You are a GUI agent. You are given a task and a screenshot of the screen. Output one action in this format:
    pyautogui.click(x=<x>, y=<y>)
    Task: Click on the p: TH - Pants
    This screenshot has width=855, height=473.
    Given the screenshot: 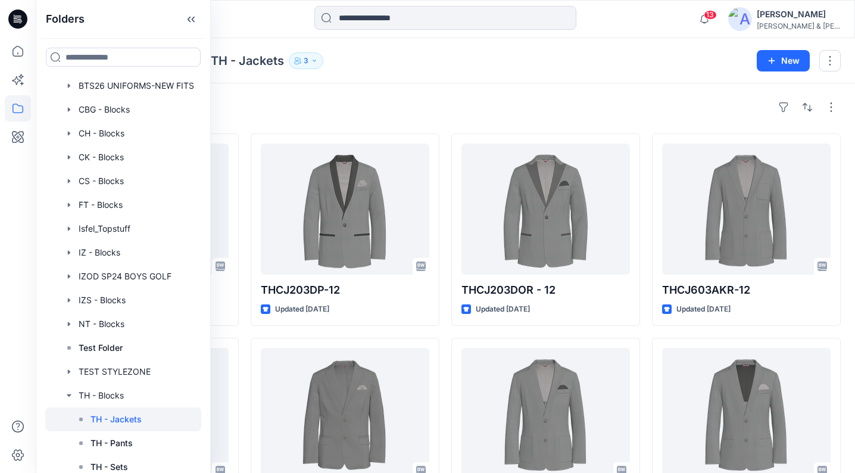 What is the action you would take?
    pyautogui.click(x=111, y=443)
    